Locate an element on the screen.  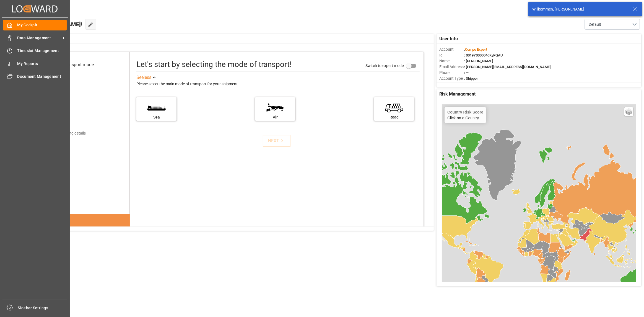
div: Air is located at coordinates (275, 117).